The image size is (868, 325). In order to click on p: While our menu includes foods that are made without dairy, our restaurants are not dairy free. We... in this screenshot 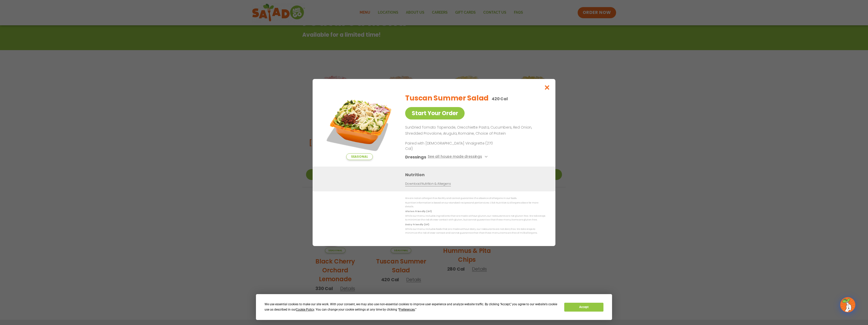, I will do `click(475, 231)`.